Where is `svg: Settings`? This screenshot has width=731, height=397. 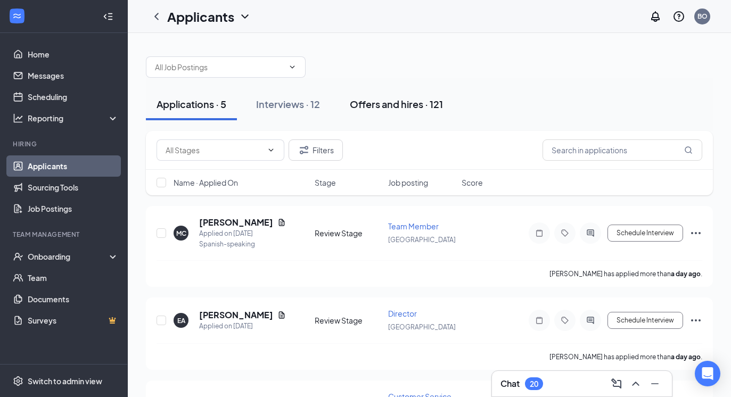 svg: Settings is located at coordinates (18, 381).